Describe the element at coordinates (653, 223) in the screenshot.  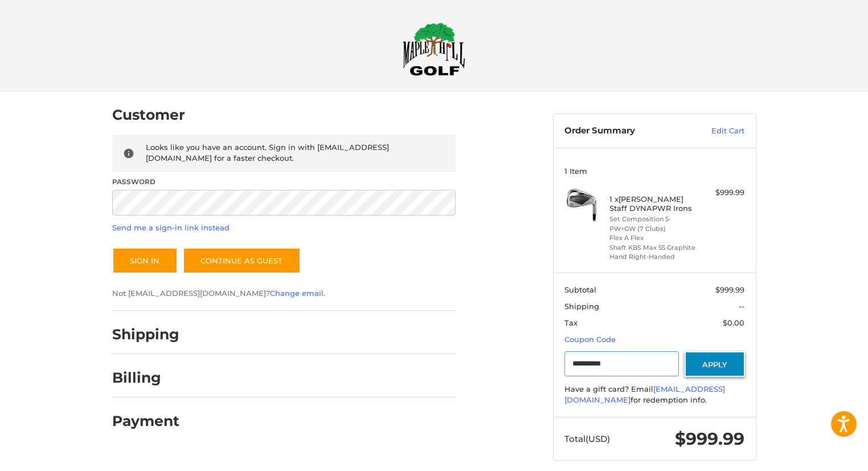
I see `li: Set Composition 5-PW+GW (7 Clubs)` at that location.